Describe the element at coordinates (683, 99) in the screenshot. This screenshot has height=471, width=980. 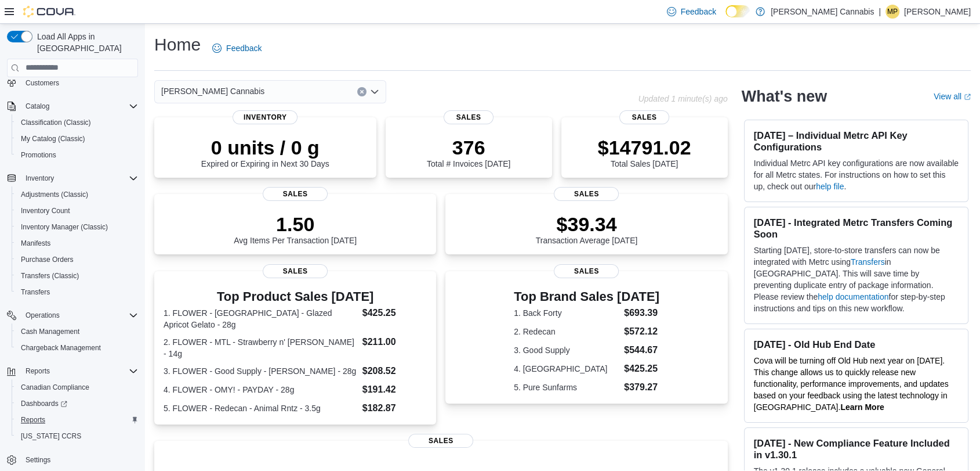
I see `p: Updated 1 minute(s) ago` at that location.